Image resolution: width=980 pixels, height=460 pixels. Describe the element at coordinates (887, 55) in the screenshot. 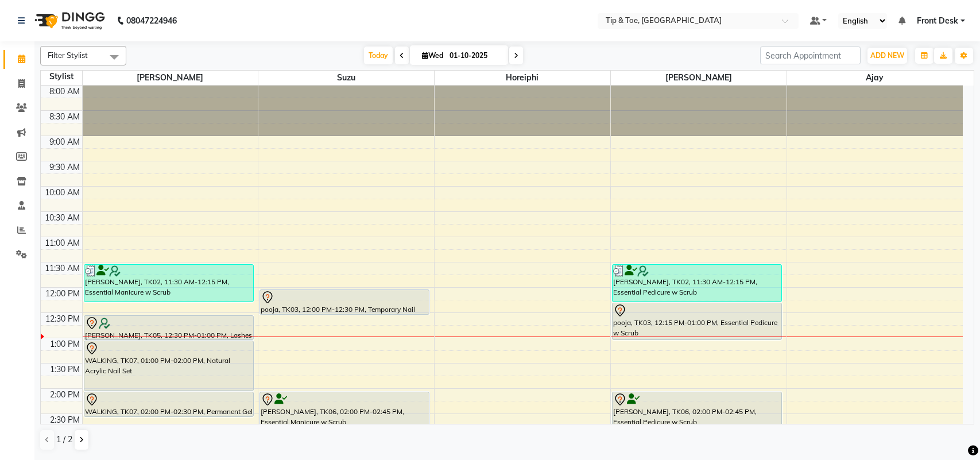

I see `span: ADD NEW` at that location.